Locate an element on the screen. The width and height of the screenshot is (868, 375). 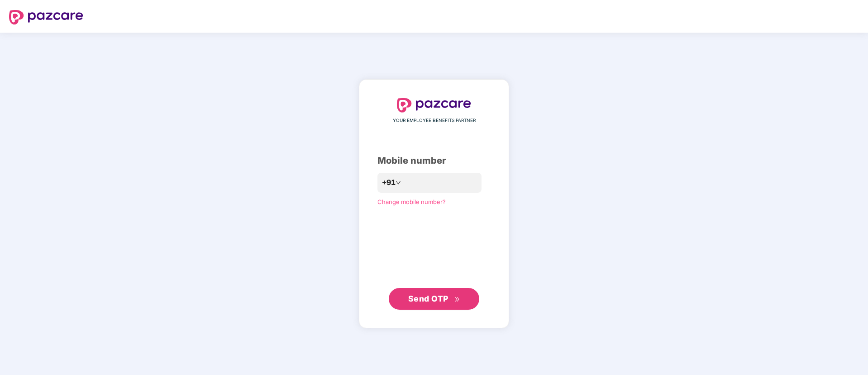
a: Change mobile number? is located at coordinates (412, 202).